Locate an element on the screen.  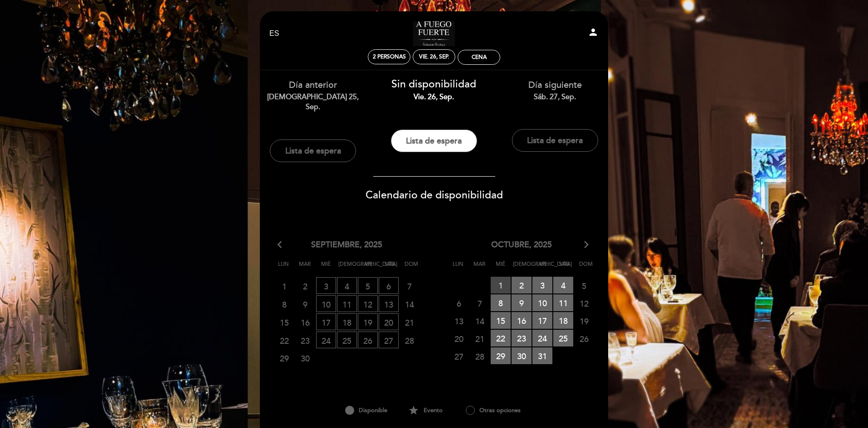
span: Calendario de disponibilidad is located at coordinates (434, 195).